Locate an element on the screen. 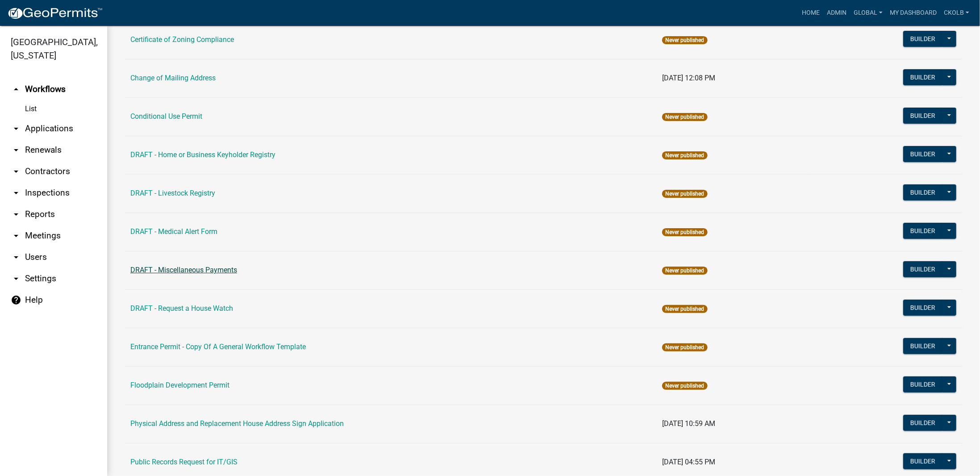 This screenshot has height=476, width=980. a: DRAFT - Livestock Registry is located at coordinates (173, 193).